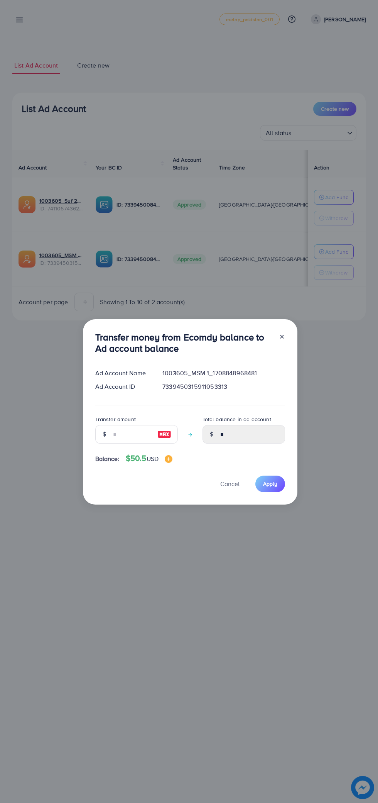 The height and width of the screenshot is (803, 378). What do you see at coordinates (237, 419) in the screenshot?
I see `label: Total balance in ad account` at bounding box center [237, 419].